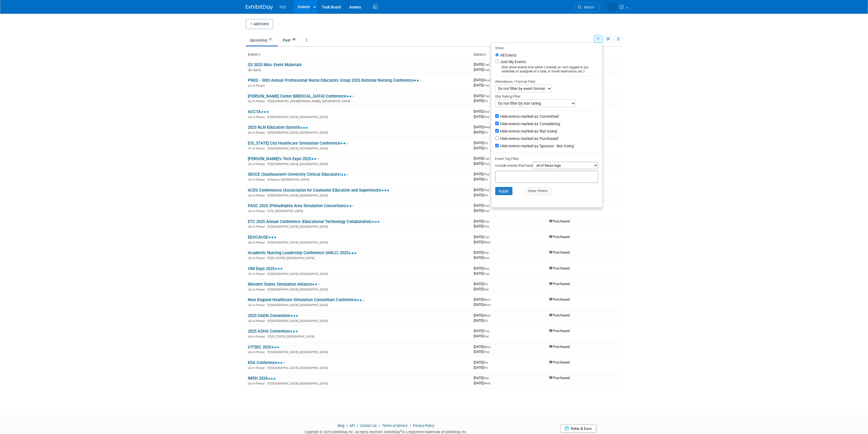 The height and width of the screenshot is (434, 868). Describe the element at coordinates (485, 55) in the screenshot. I see `a: Sort by Start Date` at that location.